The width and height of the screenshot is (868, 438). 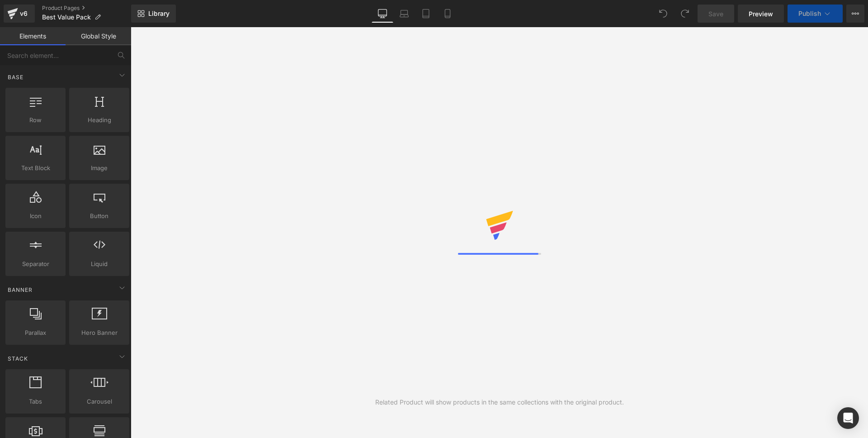 I want to click on span: Stack, so click(x=18, y=358).